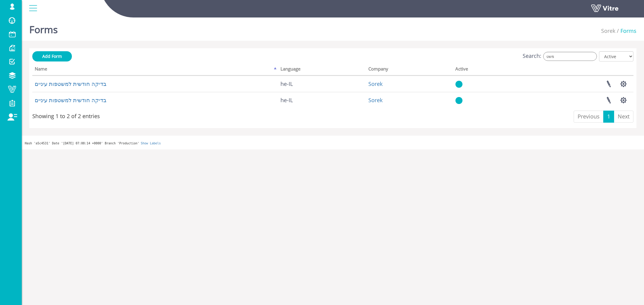  I want to click on li: Forms, so click(626, 31).